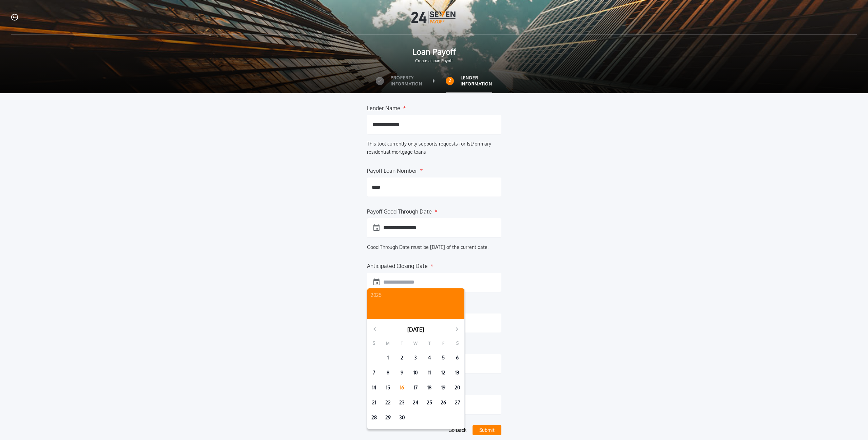  I want to click on p: 2025, so click(416, 295).